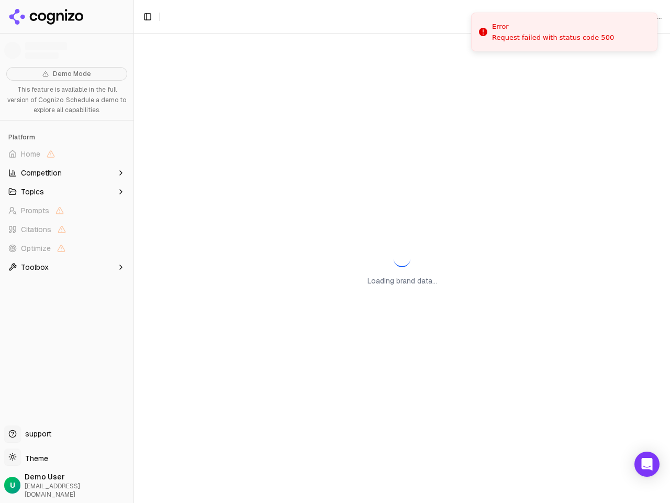 This screenshot has width=670, height=503. Describe the element at coordinates (553, 27) in the screenshot. I see `div: Error` at that location.